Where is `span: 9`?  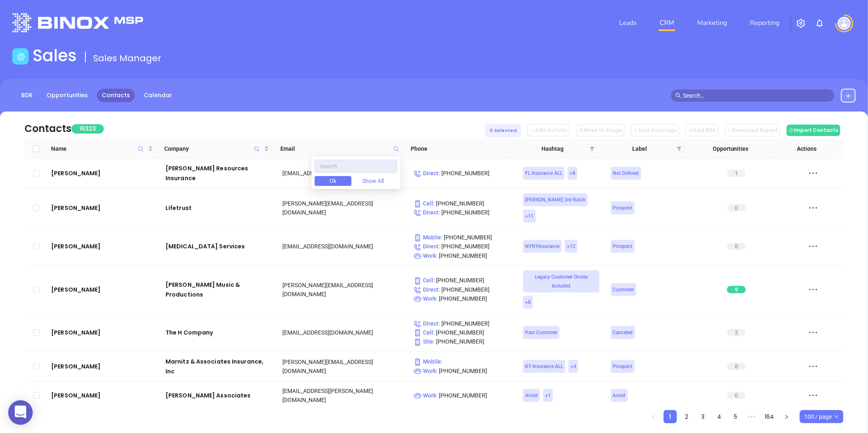
span: 9 is located at coordinates (737, 289).